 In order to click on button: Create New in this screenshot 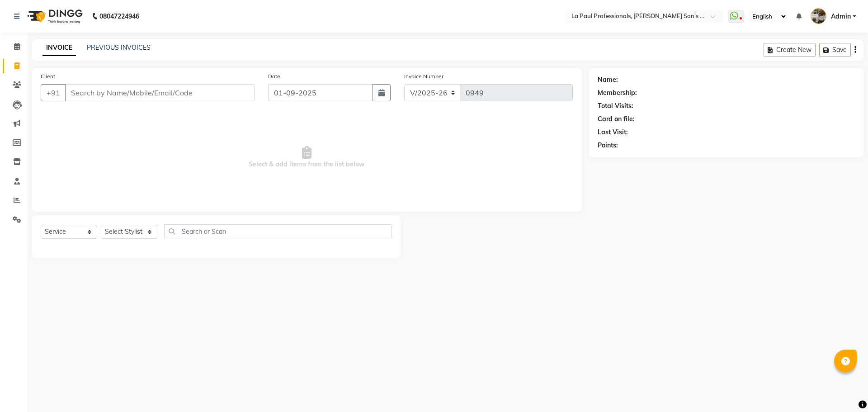, I will do `click(790, 50)`.